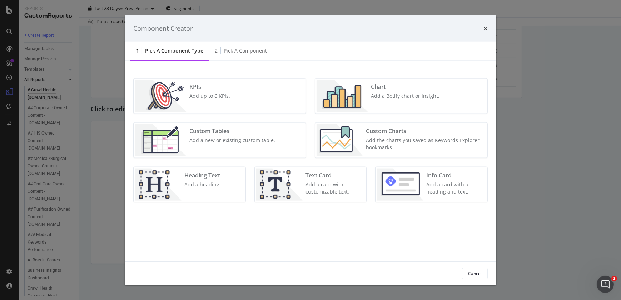 The image size is (621, 300). What do you see at coordinates (485, 29) in the screenshot?
I see `div: times` at bounding box center [485, 29].